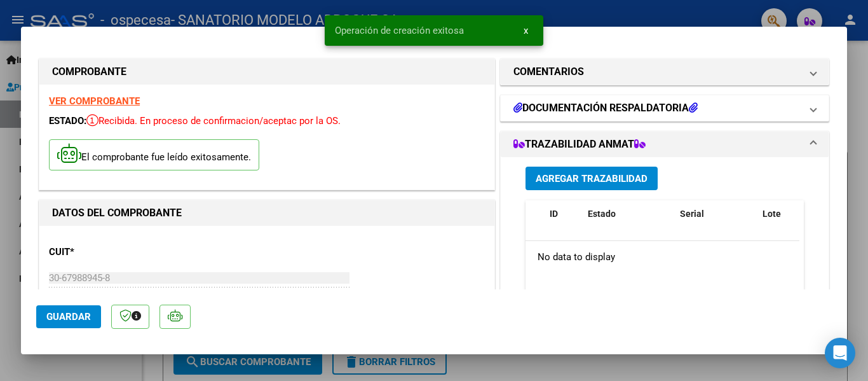 The width and height of the screenshot is (868, 381). Describe the element at coordinates (94, 101) in the screenshot. I see `strong: VER COMPROBANTE` at that location.